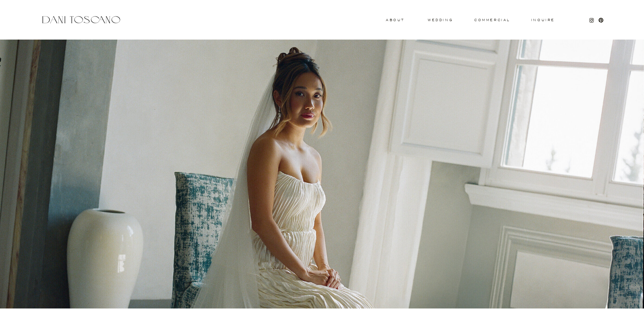  What do you see at coordinates (492, 20) in the screenshot?
I see `h3: commercial` at bounding box center [492, 20].